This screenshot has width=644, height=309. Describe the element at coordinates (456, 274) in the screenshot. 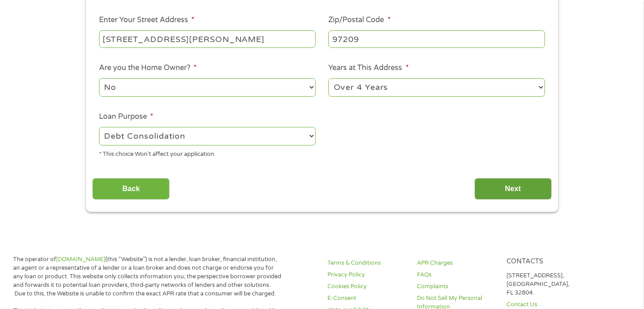

I see `a: FAQs` at that location.